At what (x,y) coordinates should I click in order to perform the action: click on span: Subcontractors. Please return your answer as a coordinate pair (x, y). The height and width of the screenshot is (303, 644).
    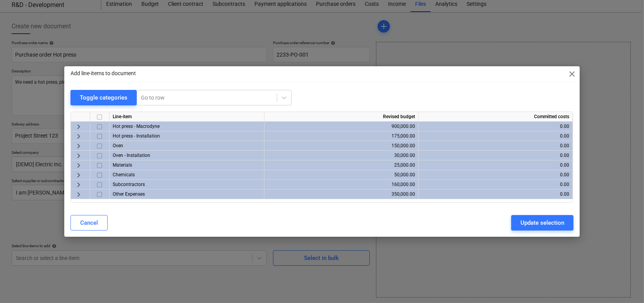
    Looking at the image, I should click on (129, 185).